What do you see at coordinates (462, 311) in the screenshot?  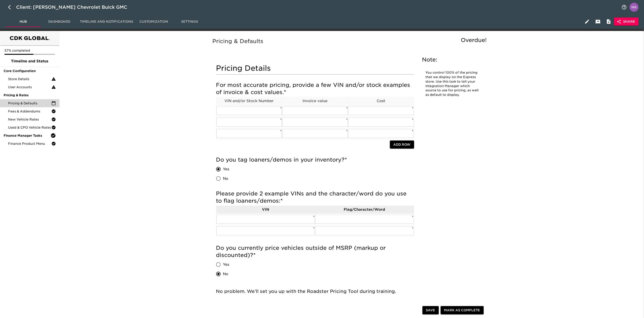 I see `button: Mark as Complete` at bounding box center [462, 311].